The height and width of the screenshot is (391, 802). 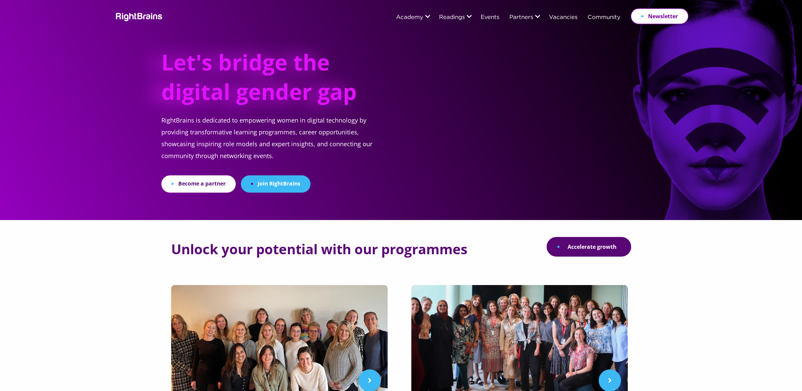 I want to click on p: RightBrains is dedicated to empowering women in digital technology by providing transformative le..., so click(x=275, y=145).